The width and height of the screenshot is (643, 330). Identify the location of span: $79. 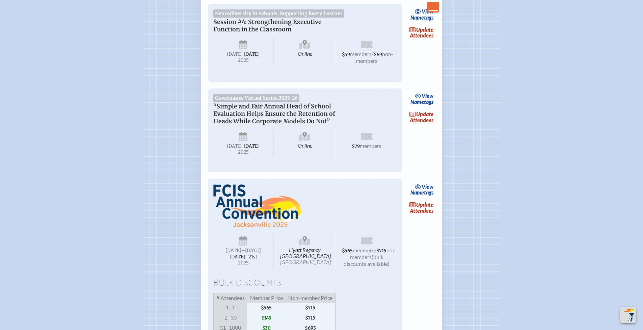
(356, 146).